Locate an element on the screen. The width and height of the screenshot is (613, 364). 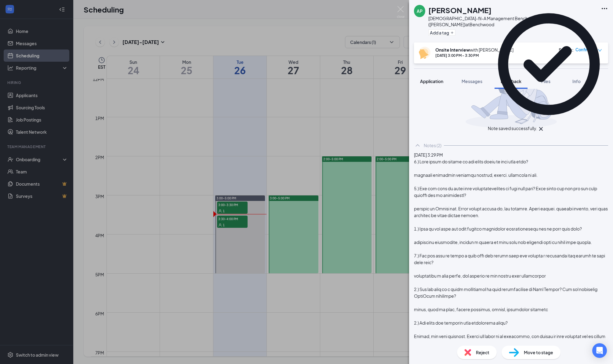
button: PlusAdd a tag is located at coordinates (442, 32).